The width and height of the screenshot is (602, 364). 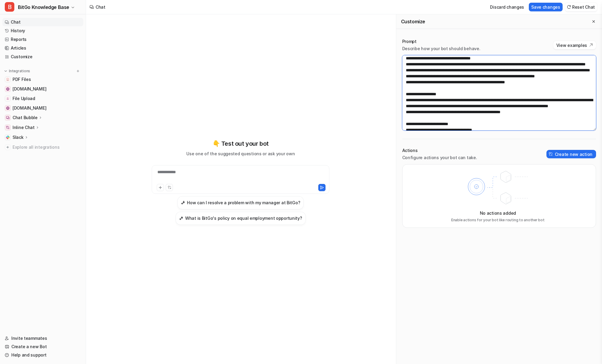 I want to click on a: File UploadFile Upload, so click(x=42, y=98).